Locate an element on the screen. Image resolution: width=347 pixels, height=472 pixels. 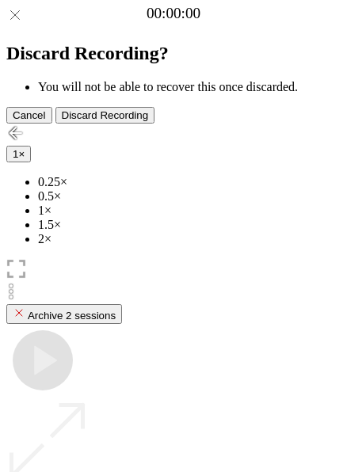
div: Archive 2 sessions is located at coordinates (64, 314).